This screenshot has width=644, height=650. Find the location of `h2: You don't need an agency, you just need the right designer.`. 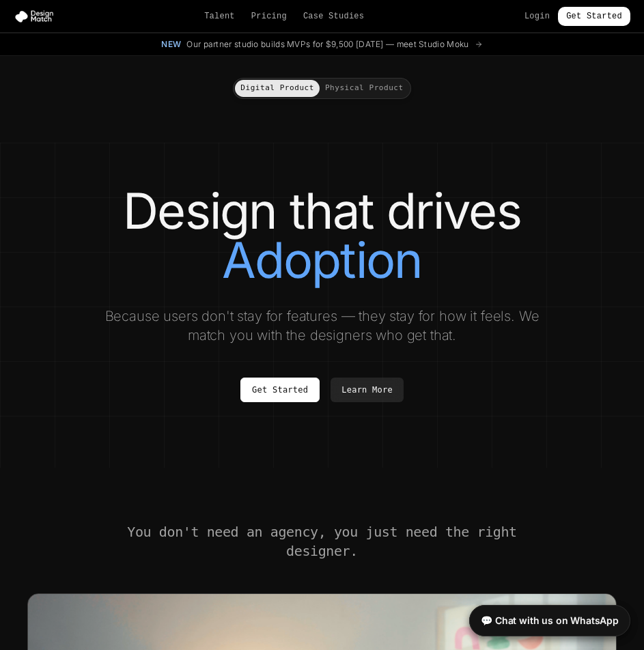

h2: You don't need an agency, you just need the right designer. is located at coordinates (322, 541).